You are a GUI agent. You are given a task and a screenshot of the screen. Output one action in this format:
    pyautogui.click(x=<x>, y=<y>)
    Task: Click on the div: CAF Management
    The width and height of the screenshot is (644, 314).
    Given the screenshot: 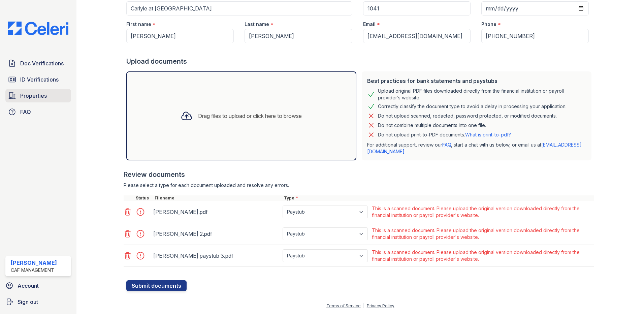 What is the action you would take?
    pyautogui.click(x=34, y=270)
    